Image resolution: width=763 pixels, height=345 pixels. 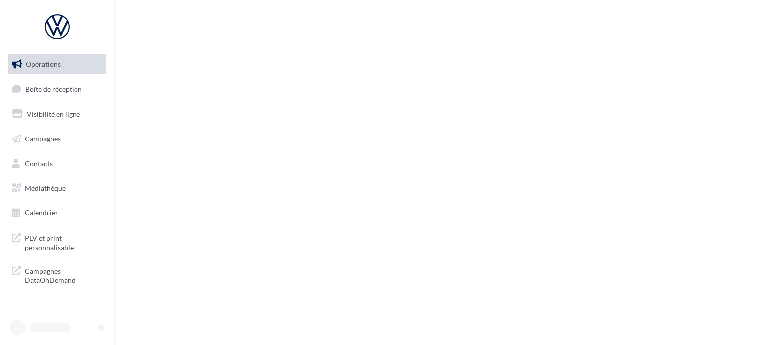 I want to click on span: Boîte de réception, so click(x=54, y=88).